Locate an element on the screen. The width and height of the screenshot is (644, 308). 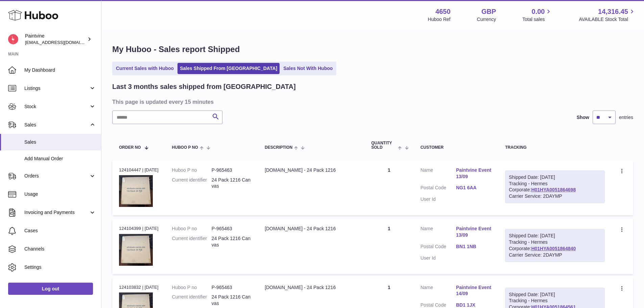
span: 14,316.45 is located at coordinates (613, 11).